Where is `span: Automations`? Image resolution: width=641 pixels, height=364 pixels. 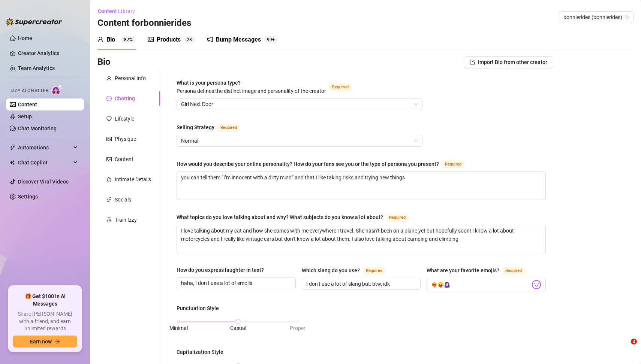 span: Automations is located at coordinates (45, 147).